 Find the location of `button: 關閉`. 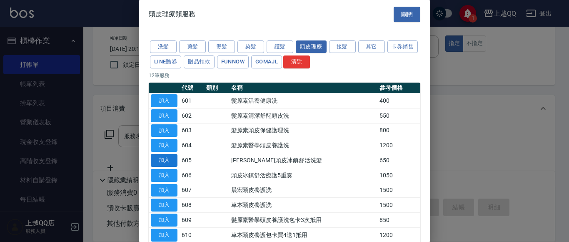

button: 關閉 is located at coordinates (407, 14).